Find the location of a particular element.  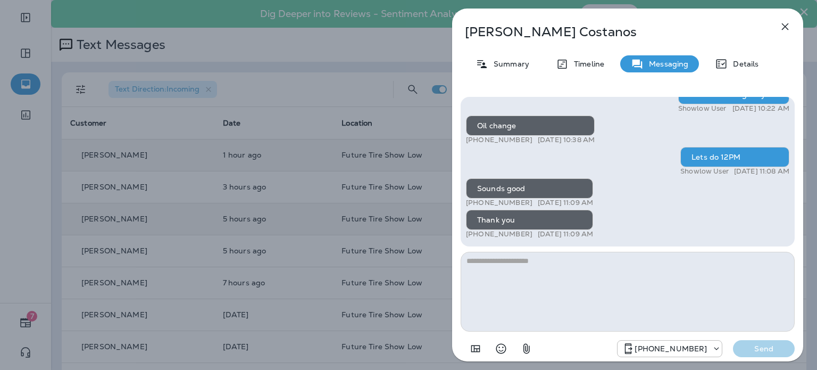

div: Thank you is located at coordinates (529, 220).